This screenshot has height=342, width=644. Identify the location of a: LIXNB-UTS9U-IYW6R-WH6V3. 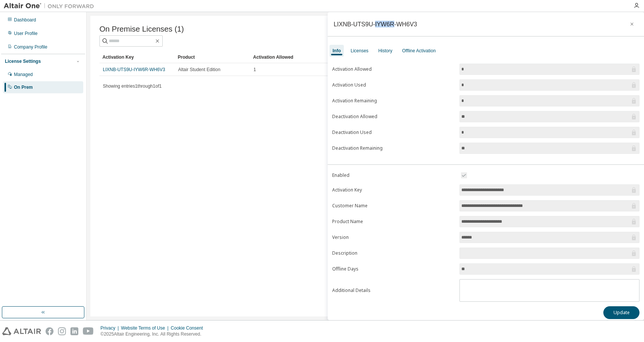
(134, 69).